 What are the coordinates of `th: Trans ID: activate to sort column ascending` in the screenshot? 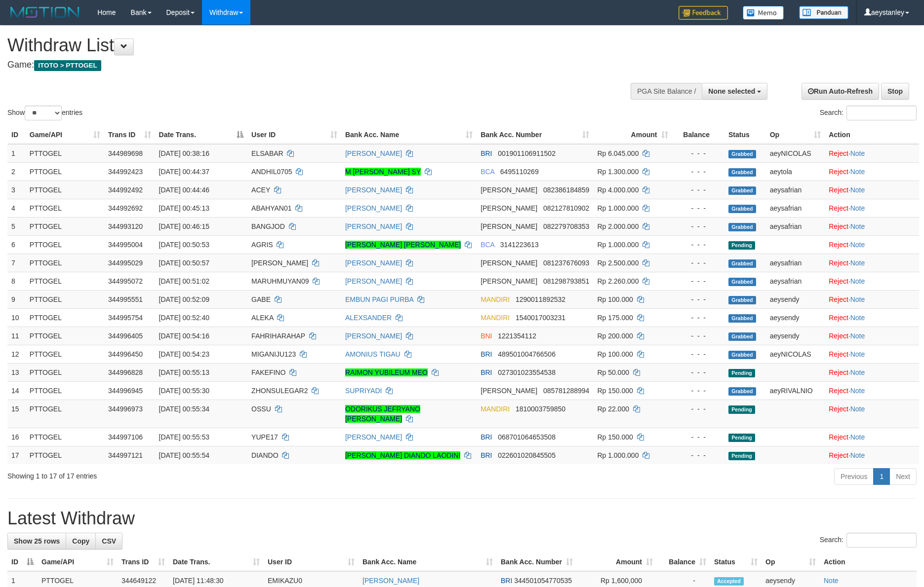 It's located at (143, 562).